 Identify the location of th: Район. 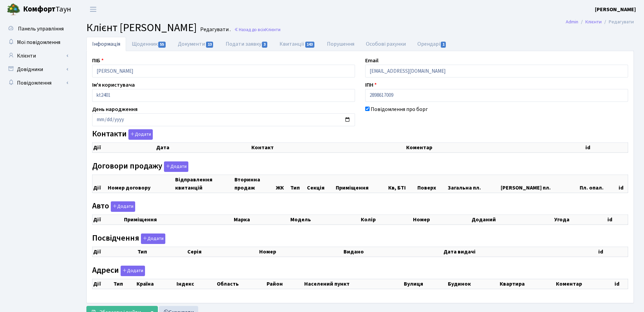
(284, 284).